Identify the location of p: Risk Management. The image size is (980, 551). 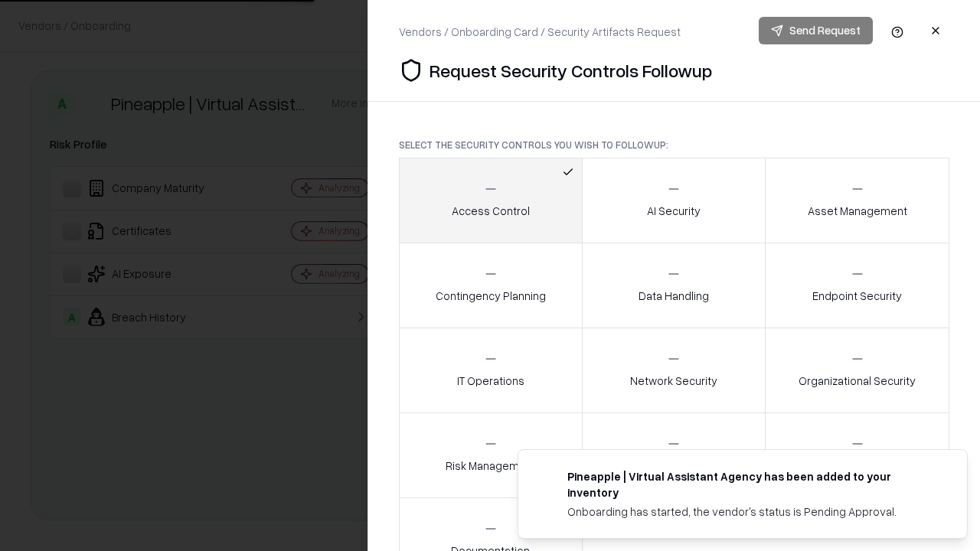
(490, 465).